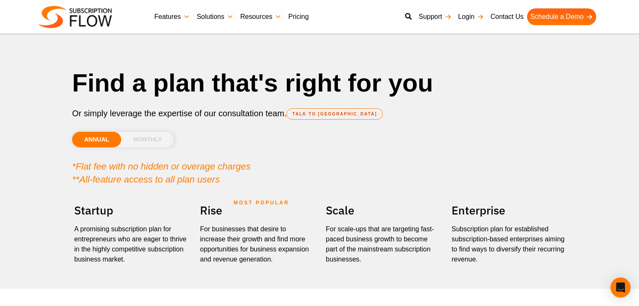 This screenshot has height=306, width=639. Describe the element at coordinates (257, 244) in the screenshot. I see `div: For businesses that desire to increase their growth and find more opportunities for business expa...` at that location.